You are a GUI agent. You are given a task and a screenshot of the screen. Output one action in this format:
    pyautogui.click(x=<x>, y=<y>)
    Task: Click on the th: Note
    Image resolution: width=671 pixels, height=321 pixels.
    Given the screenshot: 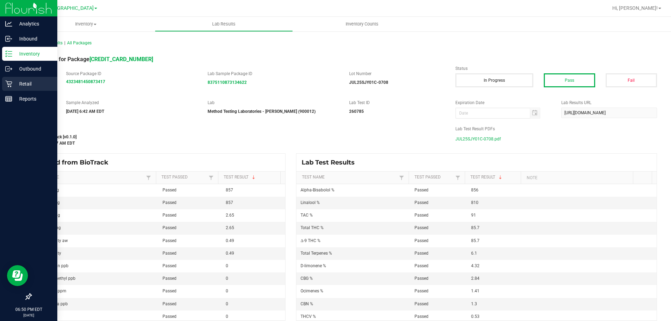 What is the action you would take?
    pyautogui.click(x=577, y=178)
    